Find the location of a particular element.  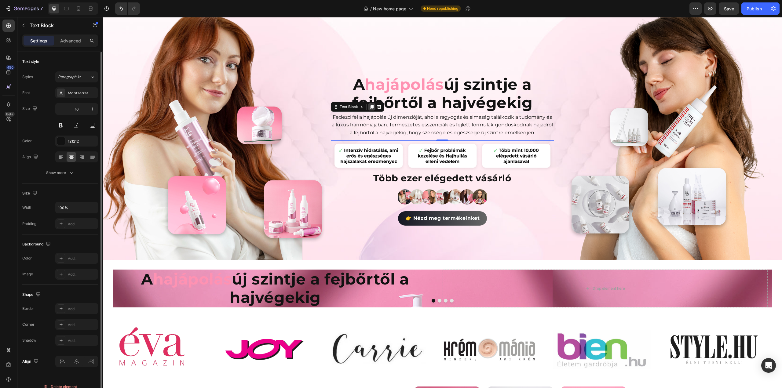

div: Show more is located at coordinates (60, 173).